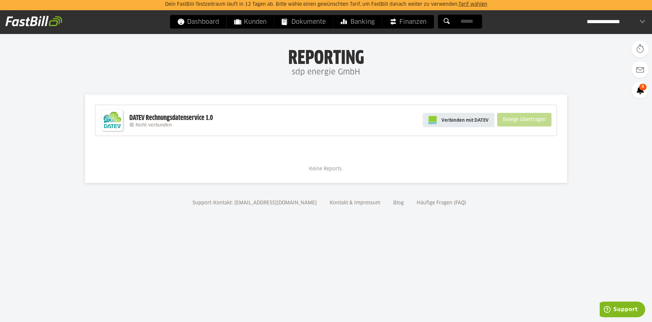  What do you see at coordinates (441, 203) in the screenshot?
I see `a: Häufige Fragen (FAQ)` at bounding box center [441, 203].